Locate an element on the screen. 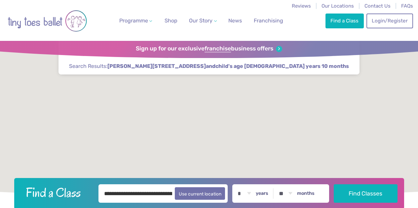  a: Franchising is located at coordinates (268, 21).